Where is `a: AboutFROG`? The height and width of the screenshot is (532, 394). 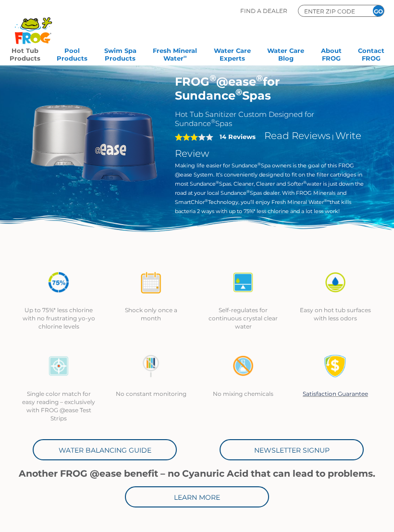
a: AboutFROG is located at coordinates (331, 53).